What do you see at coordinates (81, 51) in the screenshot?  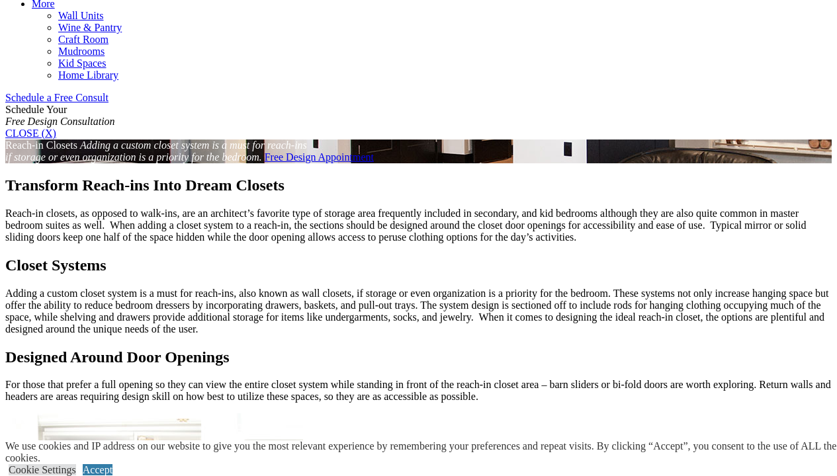 I see `a: Mudrooms` at bounding box center [81, 51].